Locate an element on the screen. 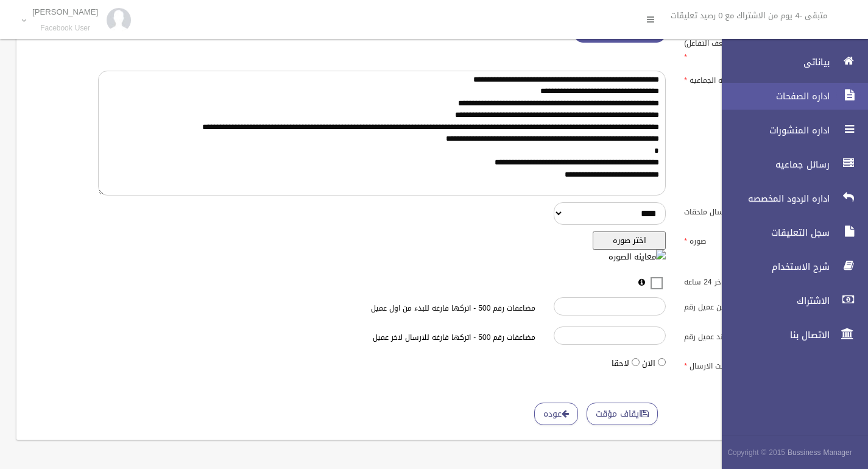 The width and height of the screenshot is (868, 469). button: ايقاف مؤقت is located at coordinates (622, 414).